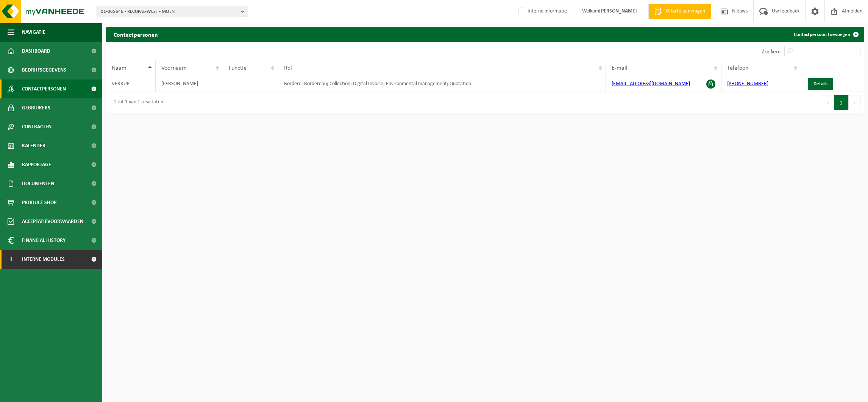  Describe the element at coordinates (36, 108) in the screenshot. I see `span: Gebruikers` at that location.